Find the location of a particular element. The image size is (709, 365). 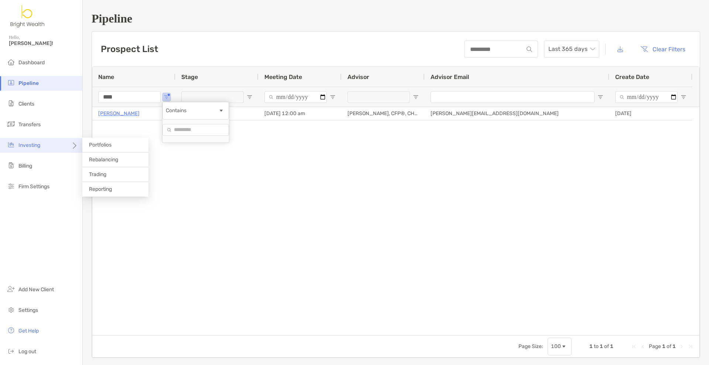

span: Portfolios is located at coordinates (100, 145).